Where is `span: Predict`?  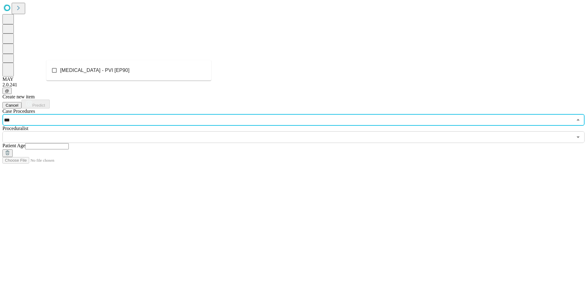 span: Predict is located at coordinates (38, 105).